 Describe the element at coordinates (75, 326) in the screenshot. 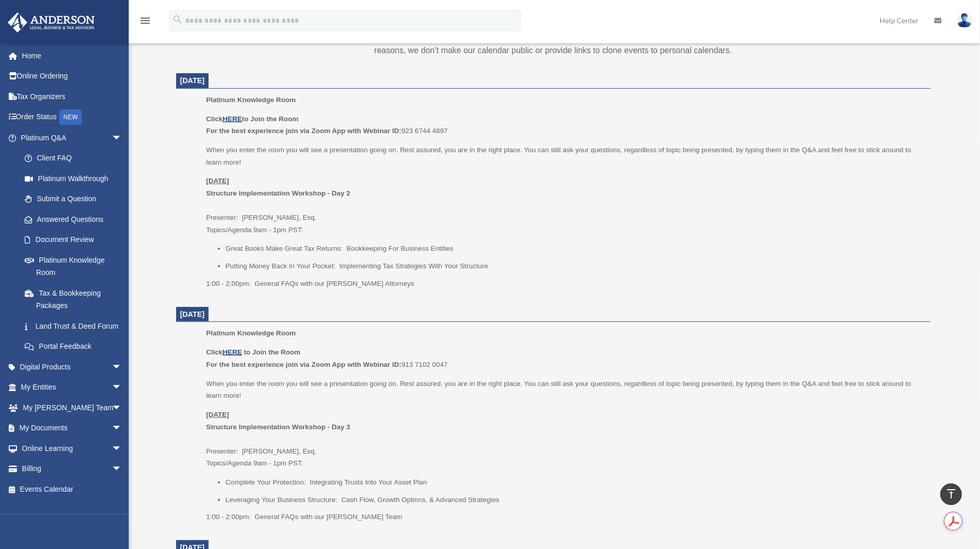

I see `a: Land Trust & Deed Forum` at that location.